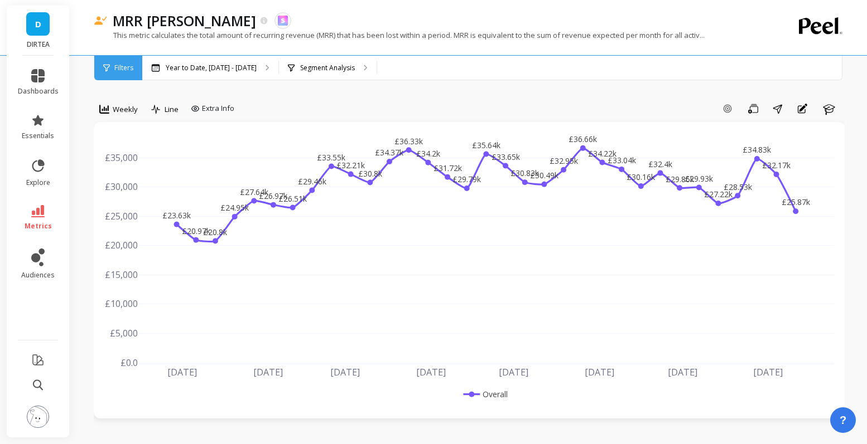 The image size is (867, 444). Describe the element at coordinates (38, 24) in the screenshot. I see `span: D` at that location.